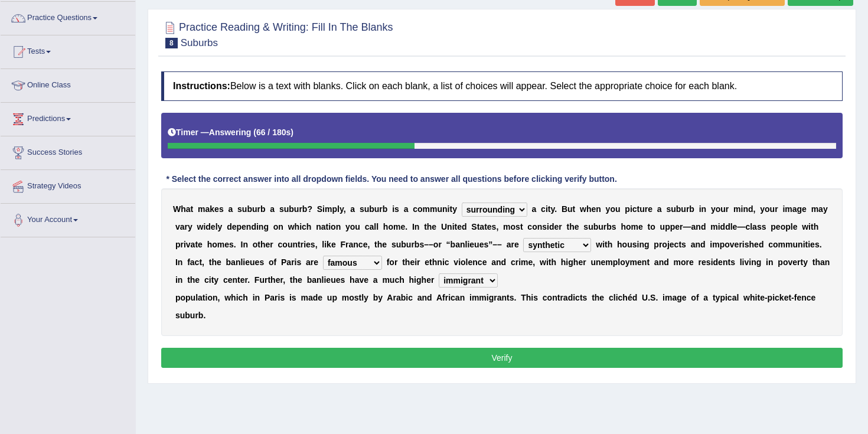 This screenshot has height=434, width=868. Describe the element at coordinates (199, 43) in the screenshot. I see `small: Suburbs` at that location.